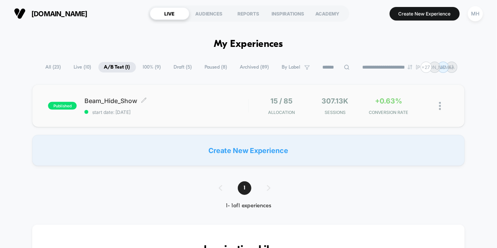  I want to click on div: ACADEMY, so click(327, 14).